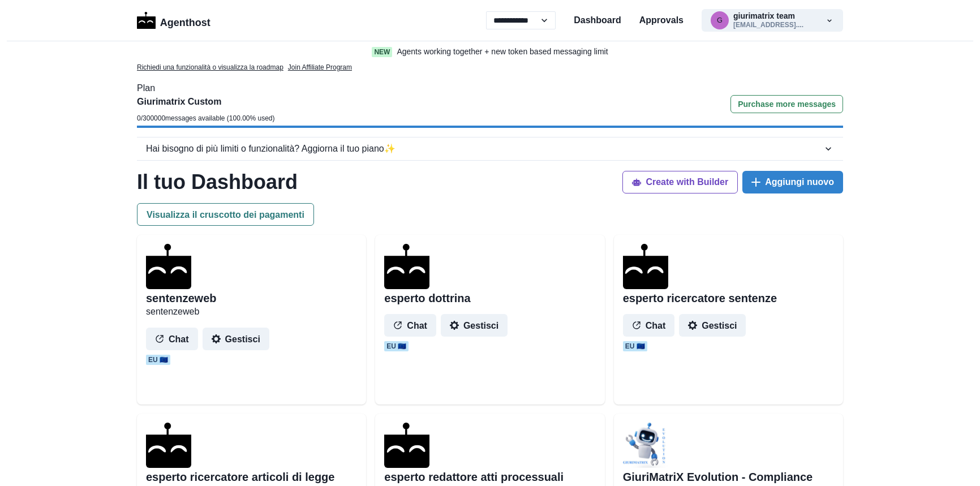 The image size is (980, 486). What do you see at coordinates (490, 149) in the screenshot?
I see `button: Hai bisogno di più limiti o funzionalità? Aggiorna il tuo piano✨` at bounding box center [490, 149].